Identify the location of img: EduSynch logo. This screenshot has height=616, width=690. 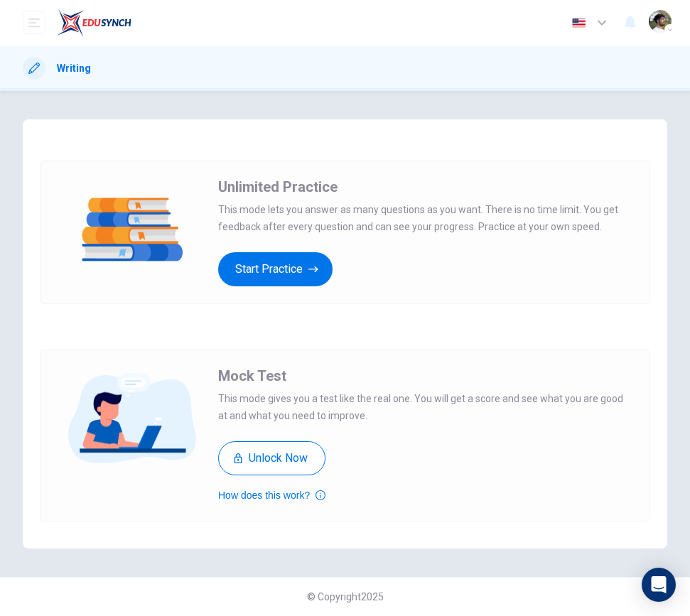
(94, 22).